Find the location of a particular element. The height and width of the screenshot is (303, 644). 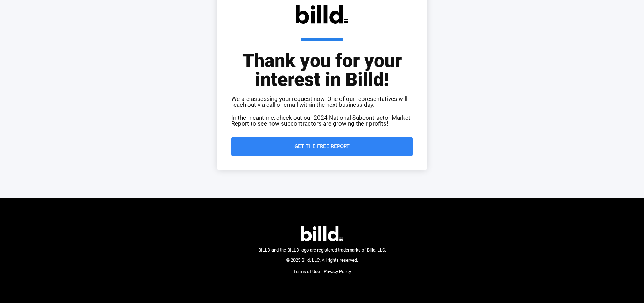

a: Get the Free Report is located at coordinates (322, 147).